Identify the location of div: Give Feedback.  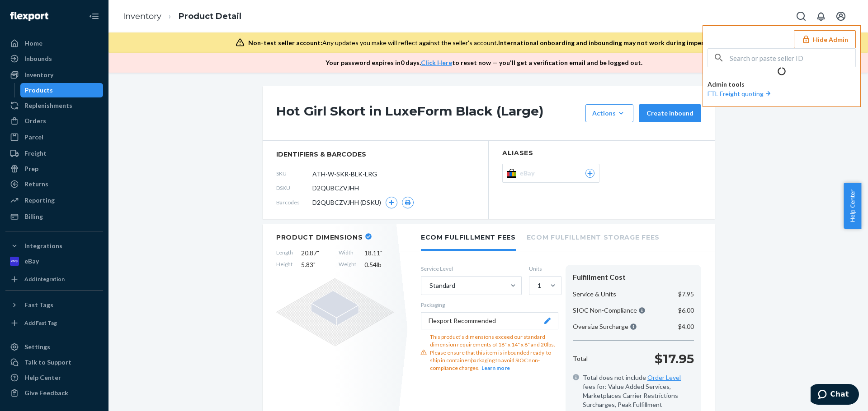
(46, 393).